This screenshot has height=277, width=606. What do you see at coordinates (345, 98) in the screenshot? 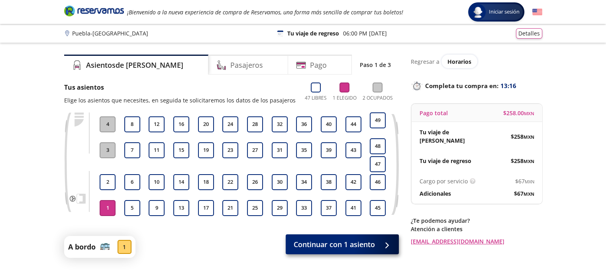
I see `p: 1 Elegido` at bounding box center [345, 98].